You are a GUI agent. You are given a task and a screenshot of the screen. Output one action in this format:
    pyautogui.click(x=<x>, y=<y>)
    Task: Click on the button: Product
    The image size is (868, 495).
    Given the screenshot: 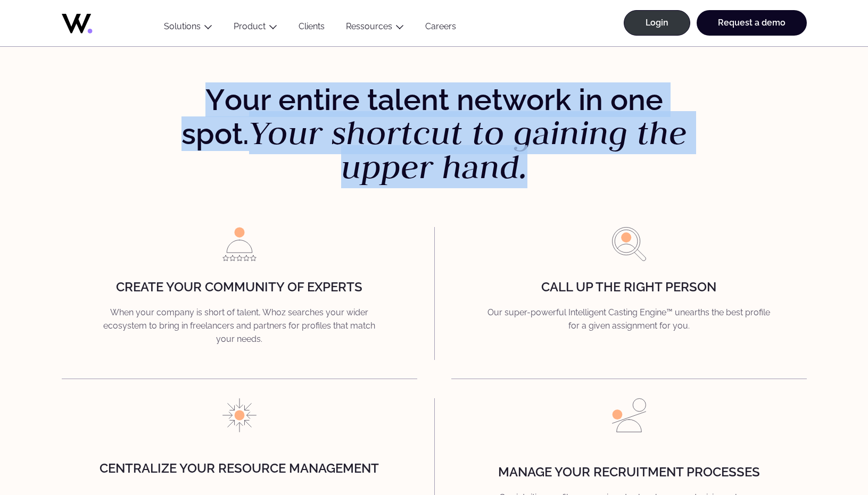 What is the action you would take?
    pyautogui.click(x=255, y=28)
    